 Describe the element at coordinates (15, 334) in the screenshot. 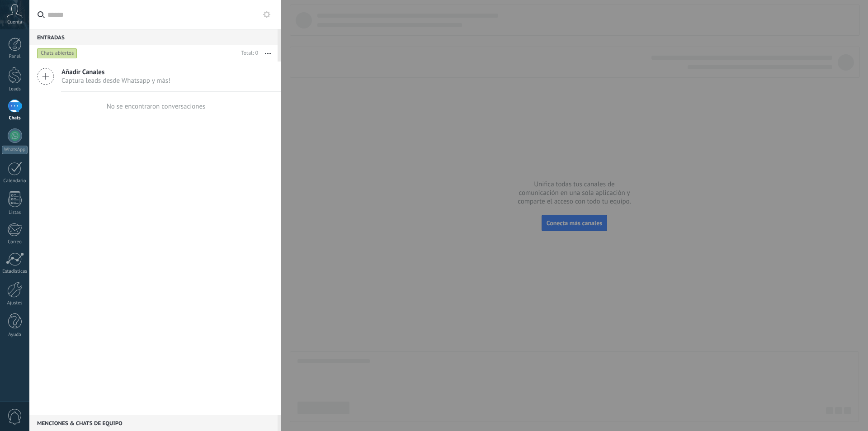

I see `div: Ayuda` at that location.